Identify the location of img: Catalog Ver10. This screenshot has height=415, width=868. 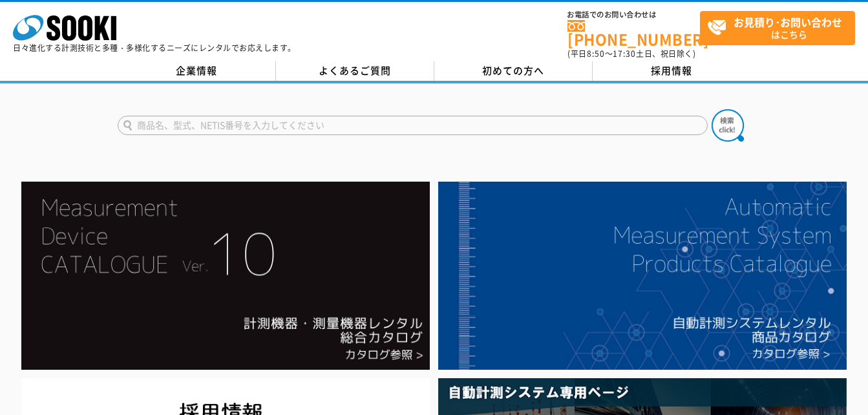
(225, 276).